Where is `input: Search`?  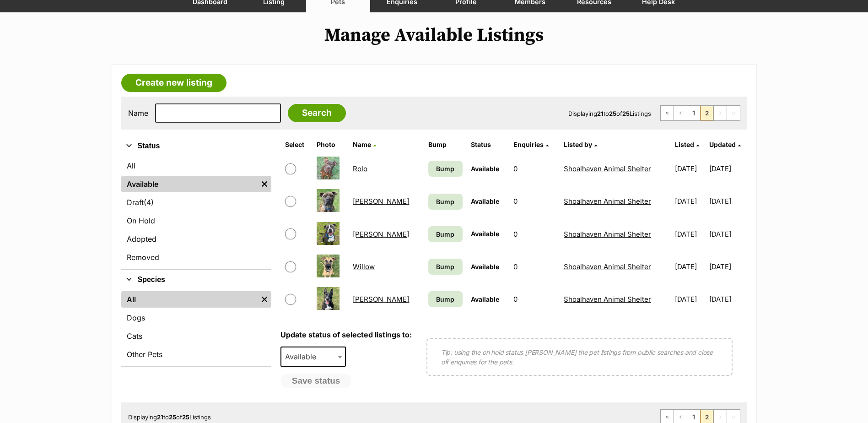 input: Search is located at coordinates (316, 114).